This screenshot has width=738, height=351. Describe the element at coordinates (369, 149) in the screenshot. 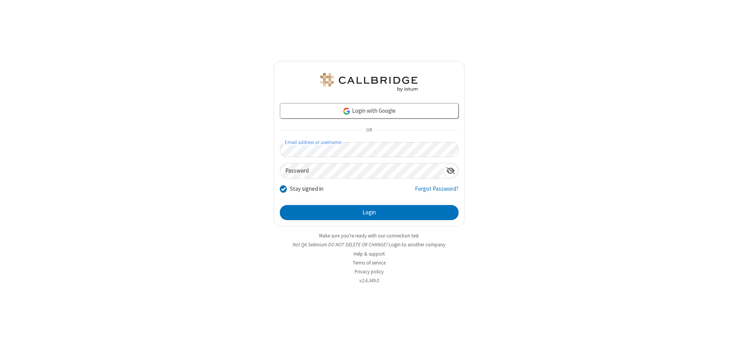

I see `input: Email address or username` at that location.